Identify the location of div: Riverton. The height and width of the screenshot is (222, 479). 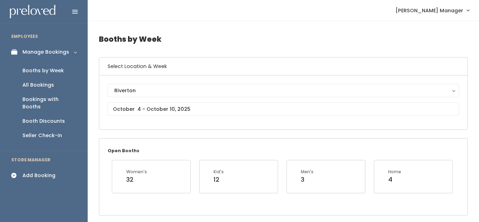
(283, 90).